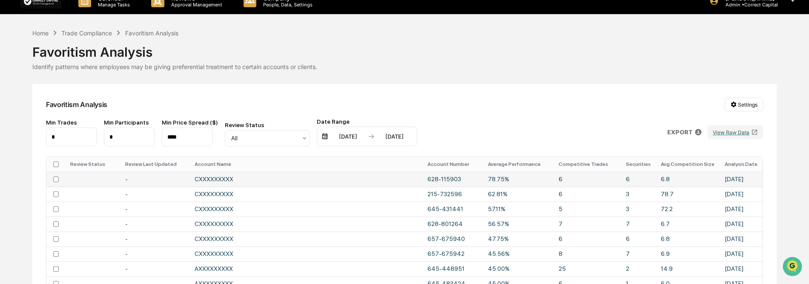  I want to click on td: 6.9, so click(688, 253).